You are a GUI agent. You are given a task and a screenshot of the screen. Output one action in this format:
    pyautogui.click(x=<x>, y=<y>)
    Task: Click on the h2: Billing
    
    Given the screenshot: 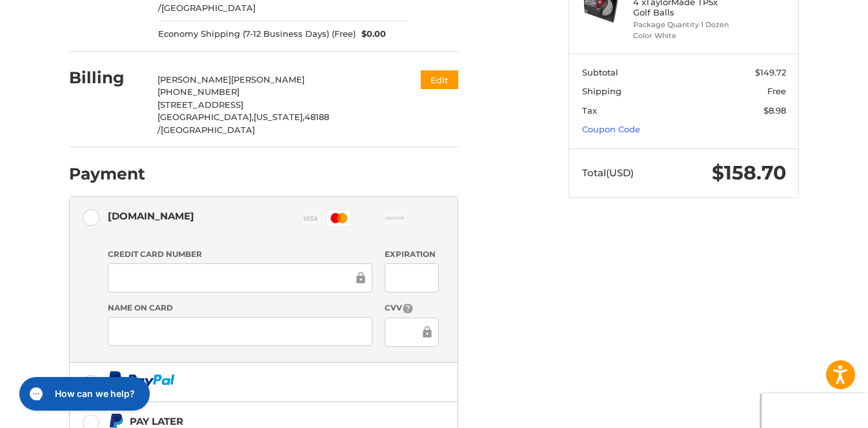 What is the action you would take?
    pyautogui.click(x=106, y=78)
    